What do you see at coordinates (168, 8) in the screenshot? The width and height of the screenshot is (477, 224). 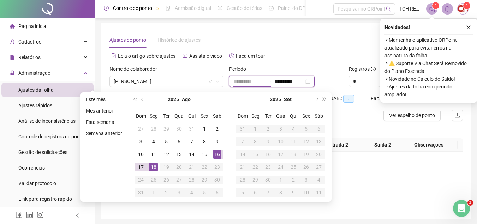 I see `span: file-done` at bounding box center [168, 8].